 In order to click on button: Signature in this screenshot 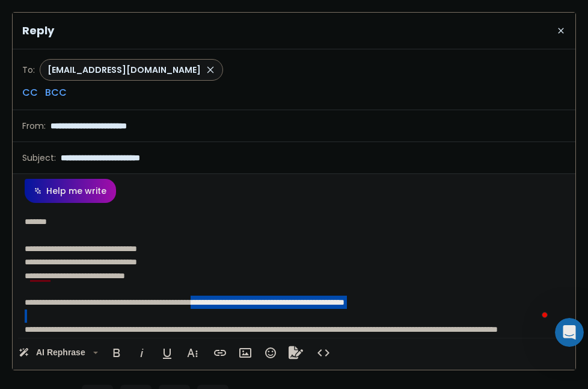, I will do `click(296, 353)`.